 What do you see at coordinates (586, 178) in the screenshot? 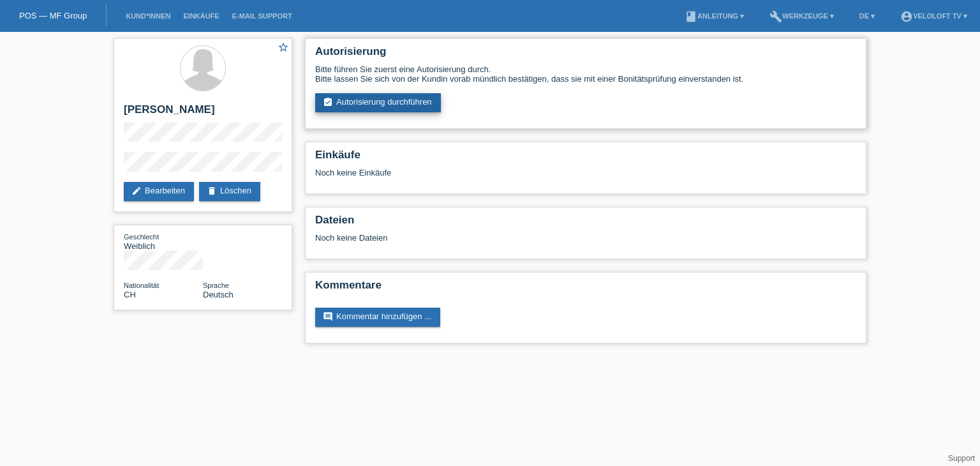
I see `div: Noch keine Einkäufe` at bounding box center [586, 178].